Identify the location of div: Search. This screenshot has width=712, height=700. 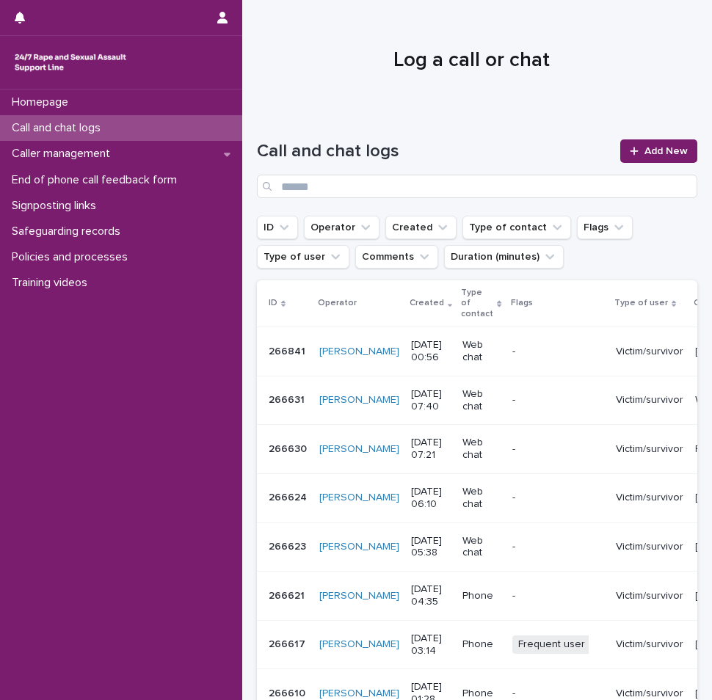
(477, 186).